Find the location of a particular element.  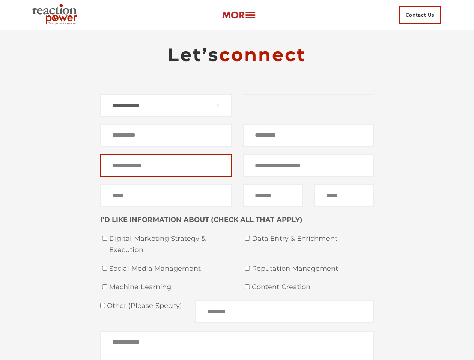

span: Other (please specify) is located at coordinates (144, 306).